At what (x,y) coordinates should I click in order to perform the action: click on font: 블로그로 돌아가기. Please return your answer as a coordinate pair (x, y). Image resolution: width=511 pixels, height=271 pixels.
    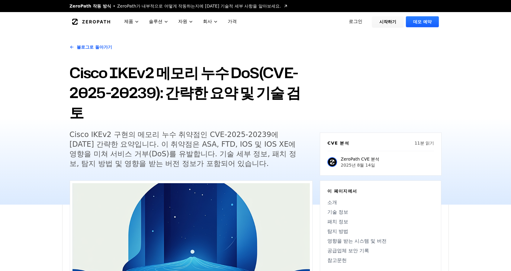
    Looking at the image, I should click on (94, 47).